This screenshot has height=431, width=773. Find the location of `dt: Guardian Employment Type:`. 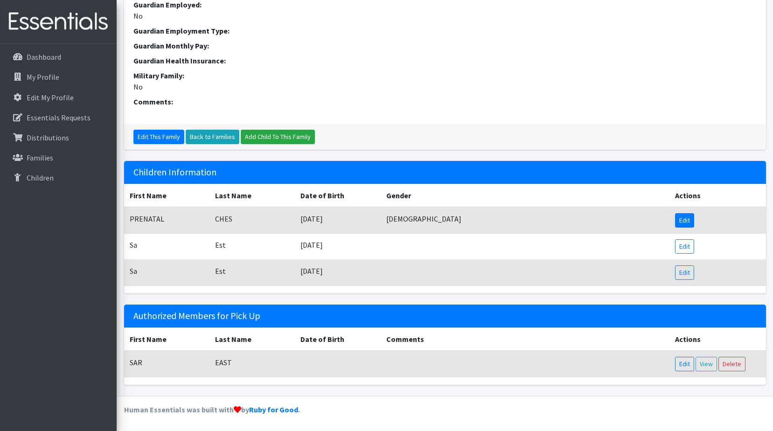

dt: Guardian Employment Type: is located at coordinates (445, 31).